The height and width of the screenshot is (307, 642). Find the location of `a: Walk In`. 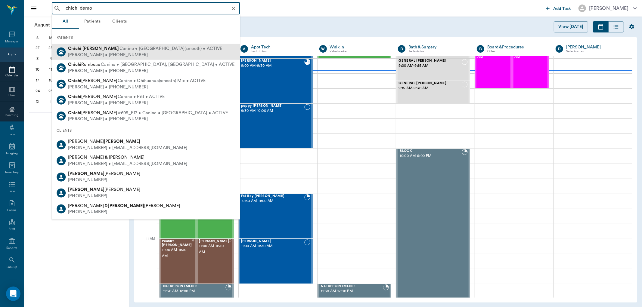

a: Walk In is located at coordinates (360, 47).